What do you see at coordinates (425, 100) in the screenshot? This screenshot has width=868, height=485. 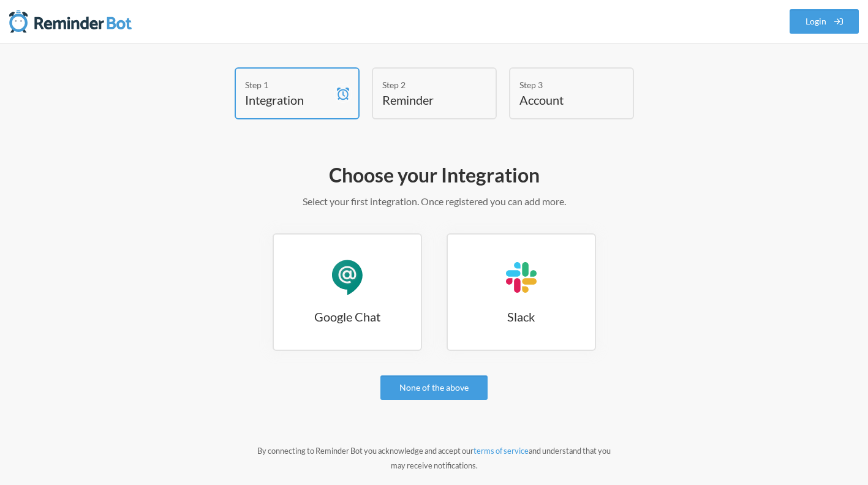 I see `h4: Reminder` at bounding box center [425, 100].